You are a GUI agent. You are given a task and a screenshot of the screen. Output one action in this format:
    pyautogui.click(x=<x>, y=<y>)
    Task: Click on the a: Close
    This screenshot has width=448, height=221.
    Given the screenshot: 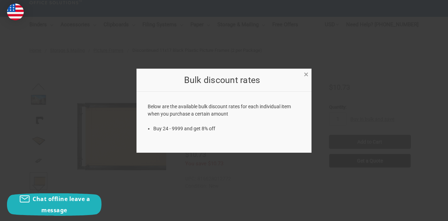 What is the action you would take?
    pyautogui.click(x=306, y=73)
    